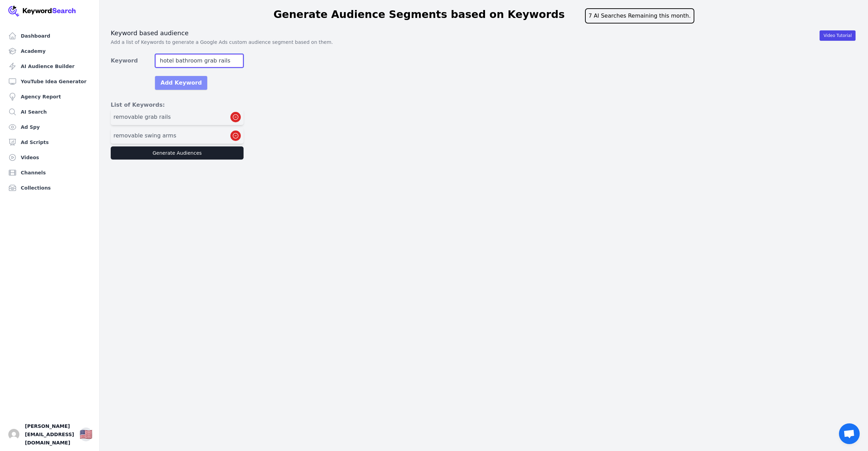  I want to click on a: Dashboard, so click(50, 36).